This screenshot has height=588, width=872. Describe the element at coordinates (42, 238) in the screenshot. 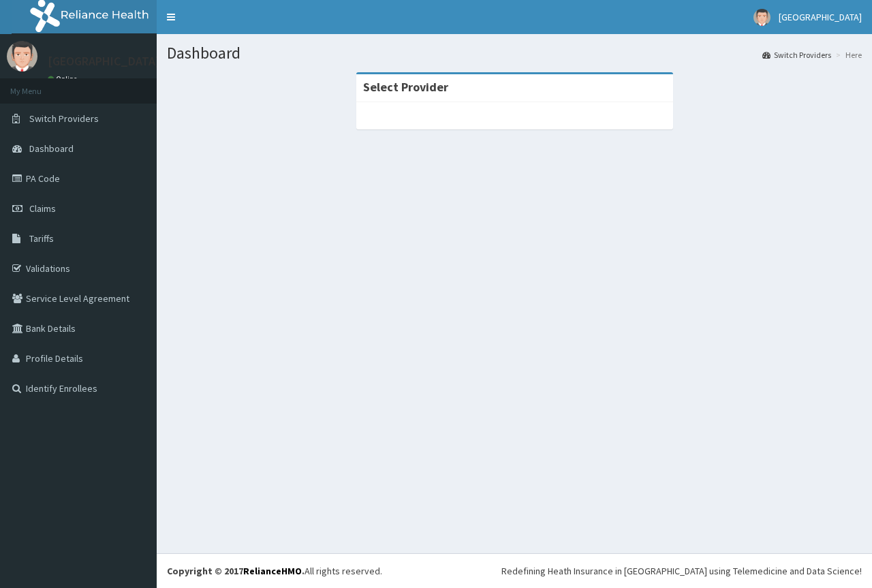

I see `span: Tariffs` at that location.